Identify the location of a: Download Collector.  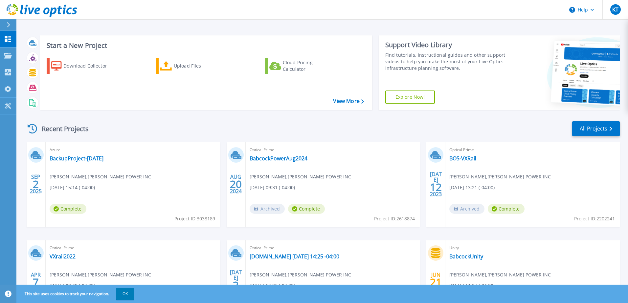
(83, 66).